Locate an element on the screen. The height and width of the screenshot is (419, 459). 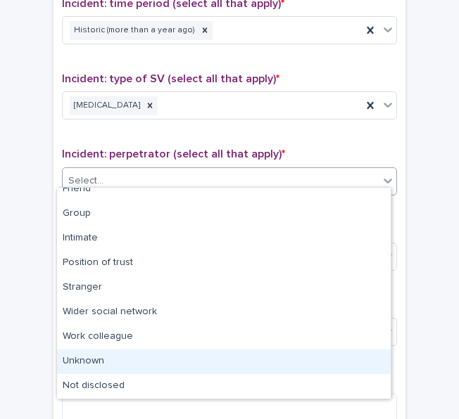
div: Friend is located at coordinates (224, 189).